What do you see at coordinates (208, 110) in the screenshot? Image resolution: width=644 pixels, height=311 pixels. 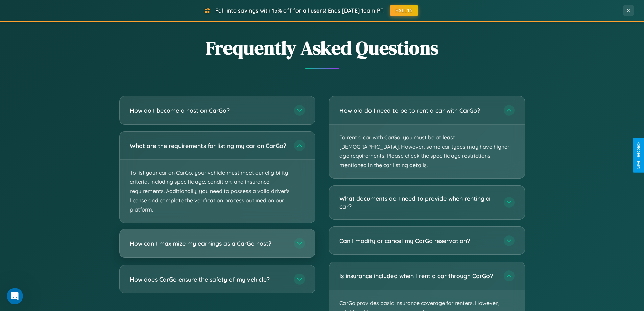 I see `h3: How do I become a host on CarGo?` at bounding box center [208, 110].